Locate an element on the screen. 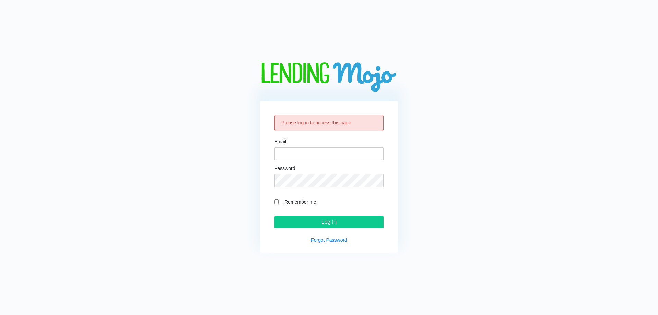 This screenshot has height=315, width=658. label: Email is located at coordinates (280, 141).